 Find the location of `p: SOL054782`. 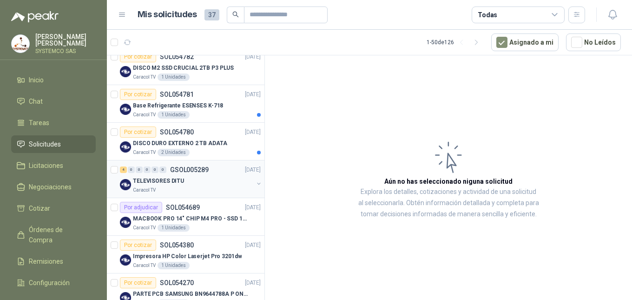

p: SOL054782 is located at coordinates (177, 57).